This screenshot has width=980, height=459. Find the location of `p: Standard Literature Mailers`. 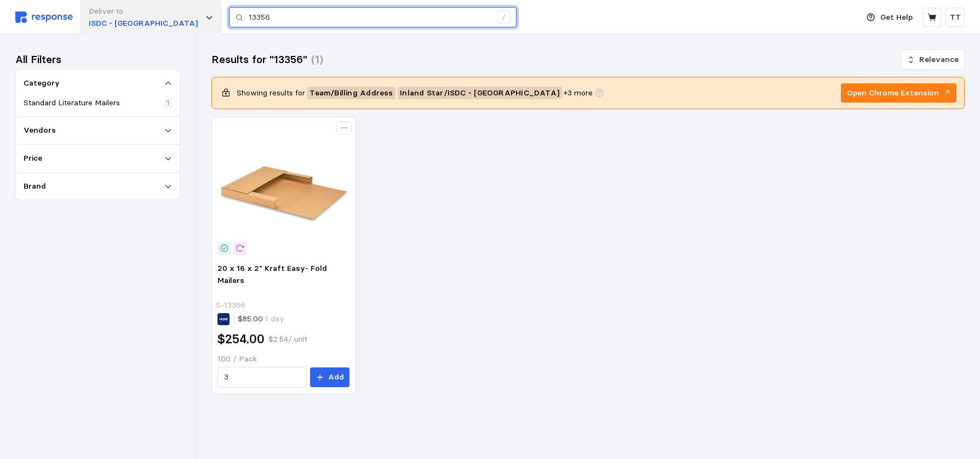

p: Standard Literature Mailers is located at coordinates (72, 103).